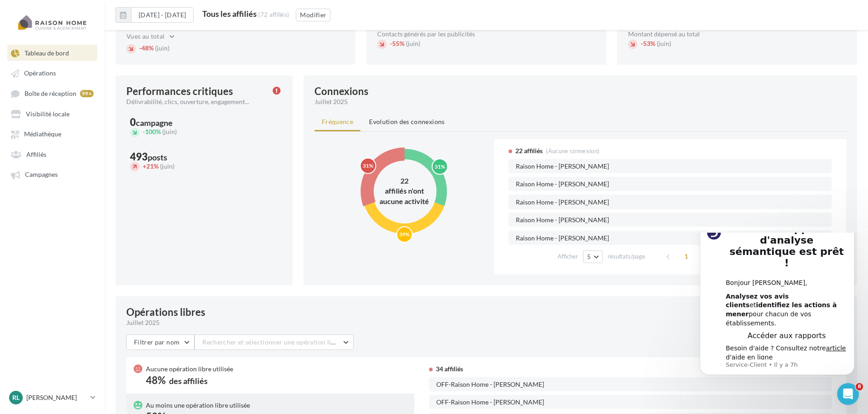 The width and height of the screenshot is (868, 414). What do you see at coordinates (404, 196) in the screenshot?
I see `div: affiliés n'ont aucune activité` at bounding box center [404, 196].